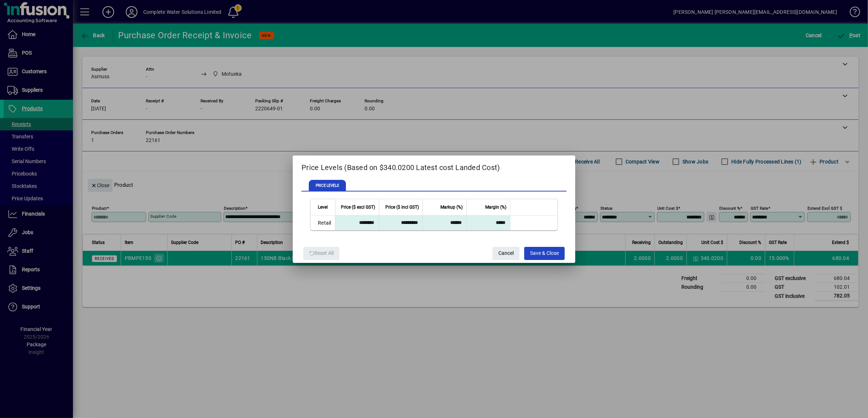  Describe the element at coordinates (544, 253) in the screenshot. I see `span: Save & Close` at that location.